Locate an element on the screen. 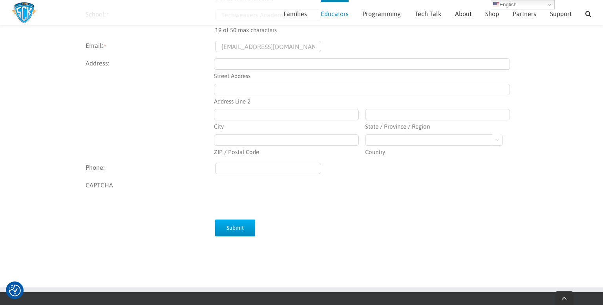  label: Phone: is located at coordinates (150, 168).